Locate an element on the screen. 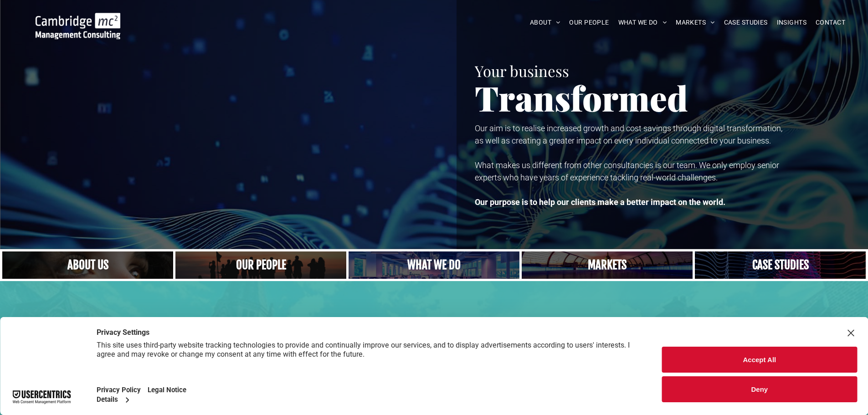  a: CONTACT is located at coordinates (830, 22).